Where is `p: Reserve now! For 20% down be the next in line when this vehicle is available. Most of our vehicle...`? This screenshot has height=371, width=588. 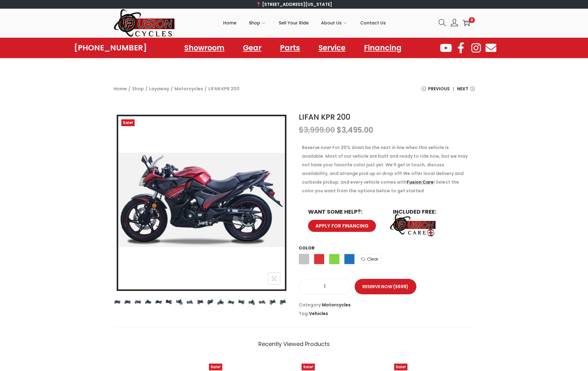 p: Reserve now! For 20% down be the next in line when this vehicle is available. Most of our vehicle... is located at coordinates (387, 169).